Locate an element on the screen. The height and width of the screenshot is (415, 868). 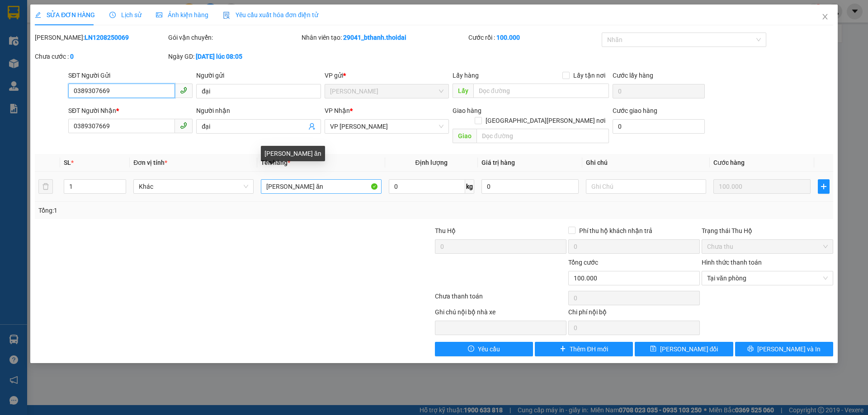
span: Chưa thu is located at coordinates (767, 247).